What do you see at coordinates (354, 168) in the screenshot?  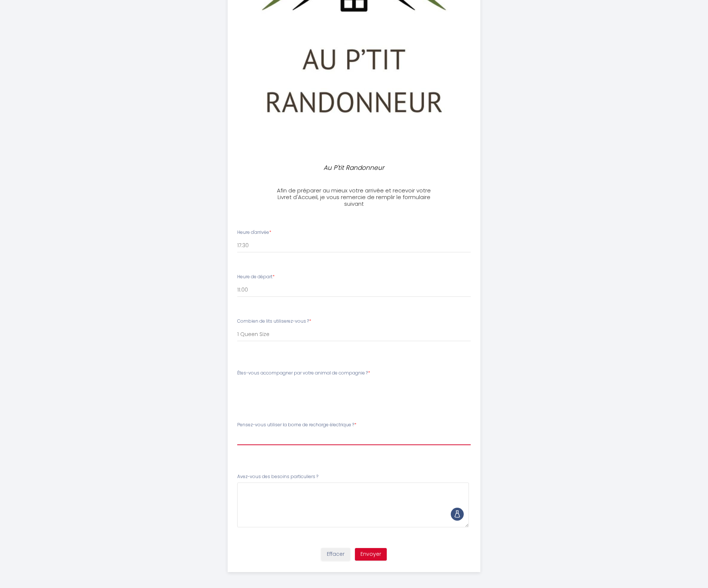 I see `p: Au P'tit Randonneur` at bounding box center [354, 168].